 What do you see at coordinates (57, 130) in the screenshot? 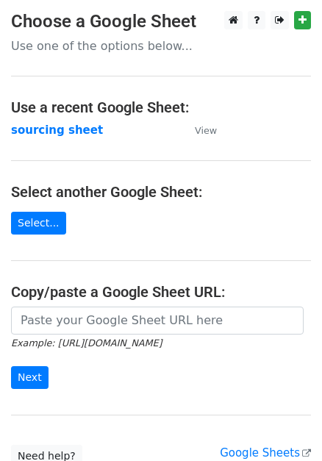
I see `strong: sourcing sheet` at bounding box center [57, 130].